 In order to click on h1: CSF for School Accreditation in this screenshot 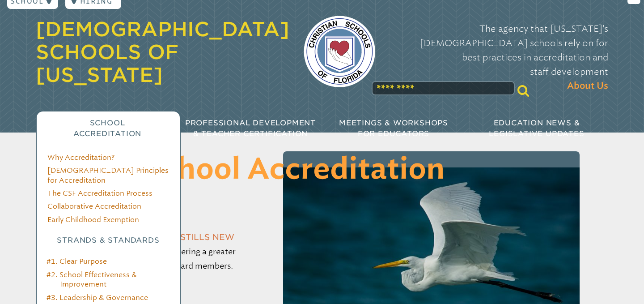, I will do `click(322, 171)`.